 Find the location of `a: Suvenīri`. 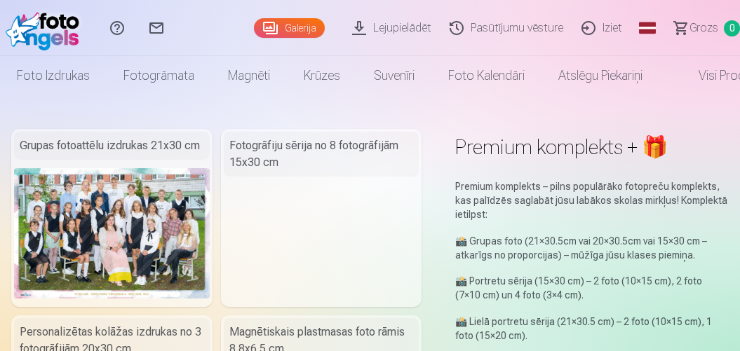

a: Suvenīri is located at coordinates (394, 76).